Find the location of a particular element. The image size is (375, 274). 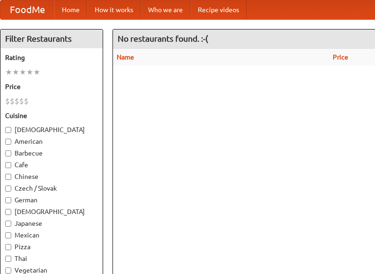

h4: Filter Restaurants is located at coordinates (52, 39).